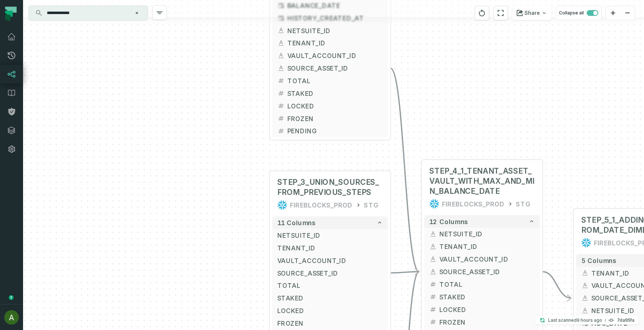 The width and height of the screenshot is (644, 330). I want to click on p: Last scanned, so click(575, 320).